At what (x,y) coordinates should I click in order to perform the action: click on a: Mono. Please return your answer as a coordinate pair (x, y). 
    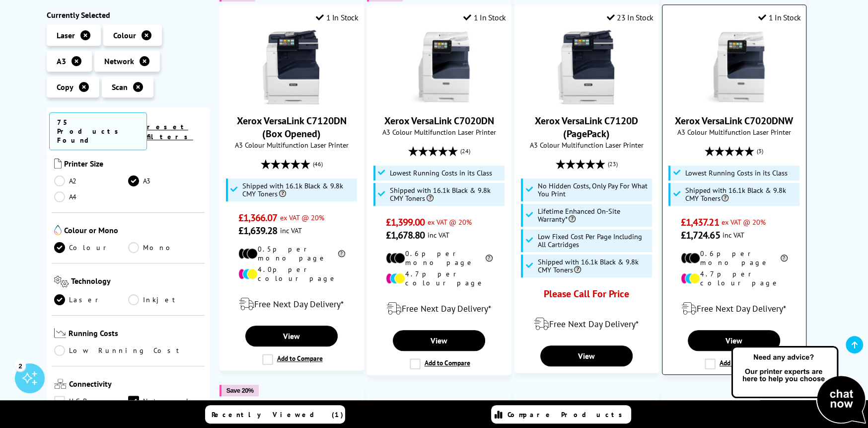
    Looking at the image, I should click on (165, 248).